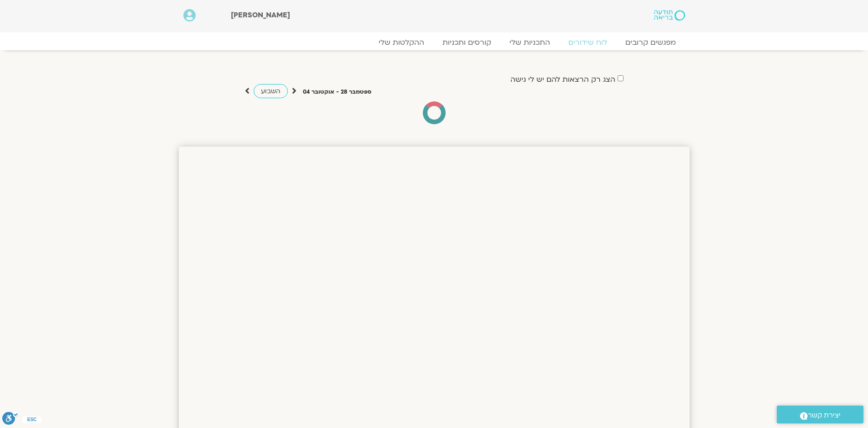  What do you see at coordinates (337, 92) in the screenshot?
I see `p: ספטמבר 28 - אוקטובר 04` at bounding box center [337, 92].